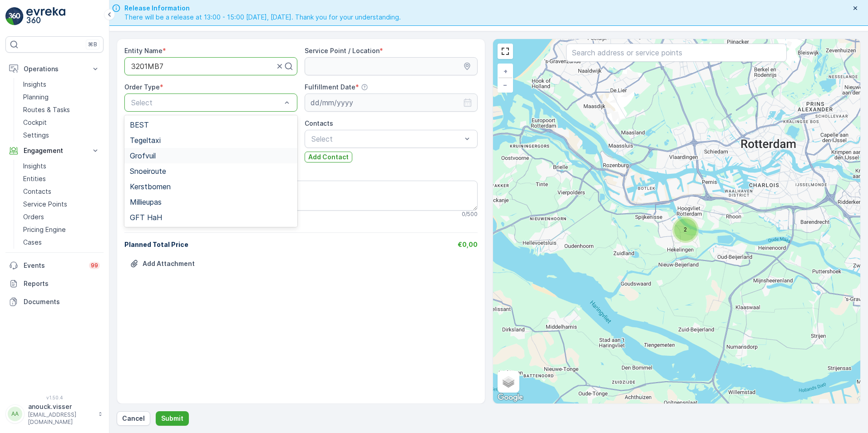 Image resolution: width=868 pixels, height=433 pixels. Describe the element at coordinates (55, 266) in the screenshot. I see `a: Events99` at that location.